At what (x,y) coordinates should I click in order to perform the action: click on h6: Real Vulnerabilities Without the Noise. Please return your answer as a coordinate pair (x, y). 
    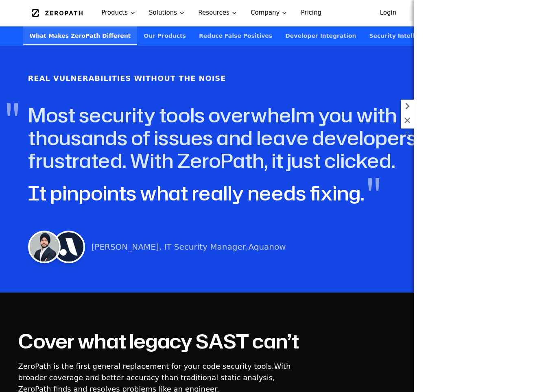
    Looking at the image, I should click on (127, 79).